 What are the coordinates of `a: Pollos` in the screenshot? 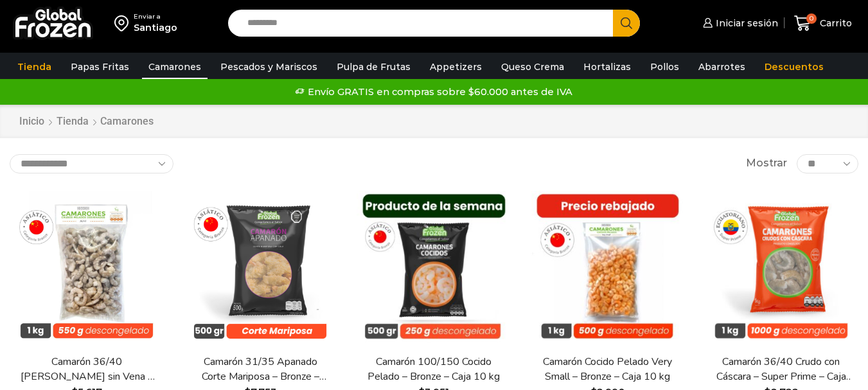 It's located at (665, 67).